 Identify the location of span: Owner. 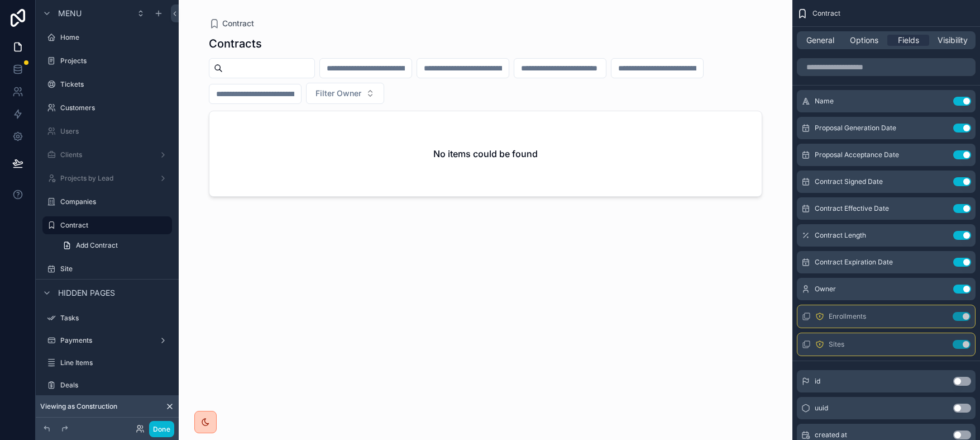
(825, 289).